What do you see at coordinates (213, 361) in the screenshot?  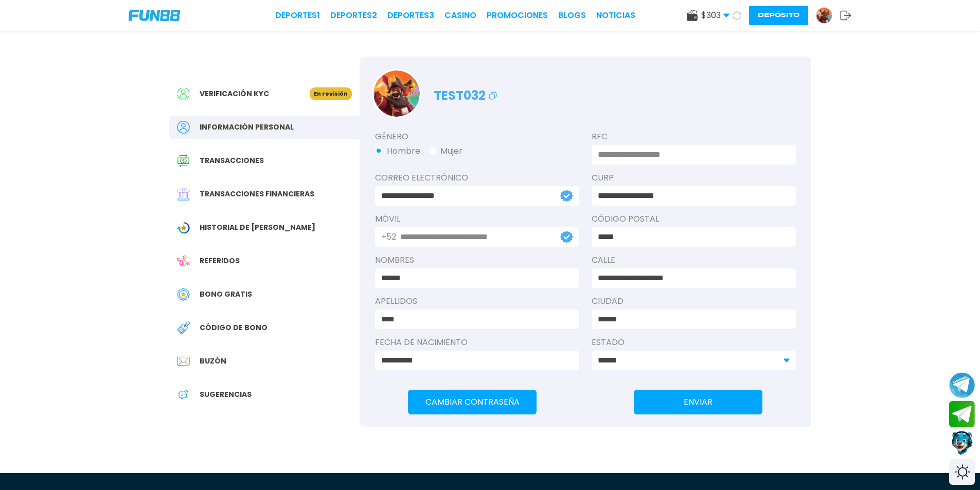 I see `span: Buzón` at bounding box center [213, 361].